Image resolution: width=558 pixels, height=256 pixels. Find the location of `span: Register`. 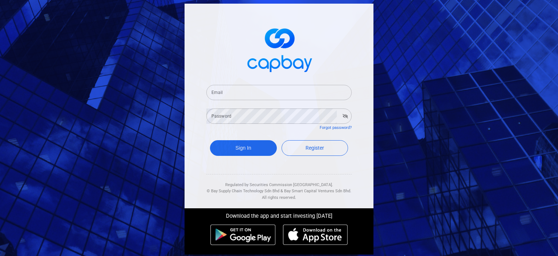

span: Register is located at coordinates (315, 148).